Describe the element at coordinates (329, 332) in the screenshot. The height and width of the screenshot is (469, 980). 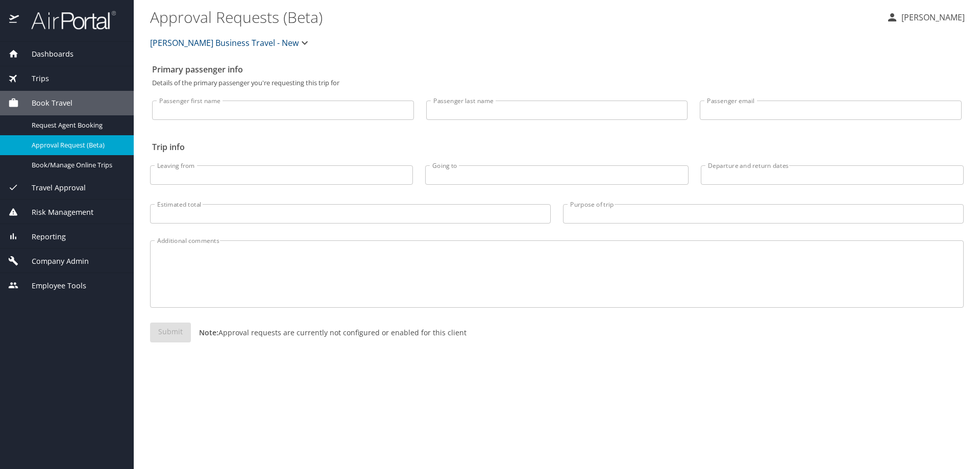
I see `p: Approval requests are currently not configured or enabled for this client` at that location.